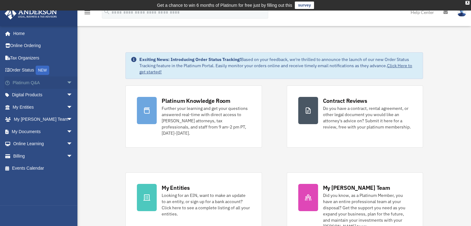  Describe the element at coordinates (196, 101) in the screenshot. I see `div: Platinum Knowledge Room` at that location.